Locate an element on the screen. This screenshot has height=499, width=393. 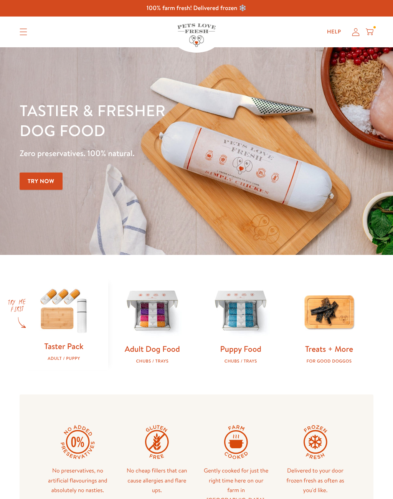
summary: Translation missing: en.sections.header.menu is located at coordinates (23, 32).